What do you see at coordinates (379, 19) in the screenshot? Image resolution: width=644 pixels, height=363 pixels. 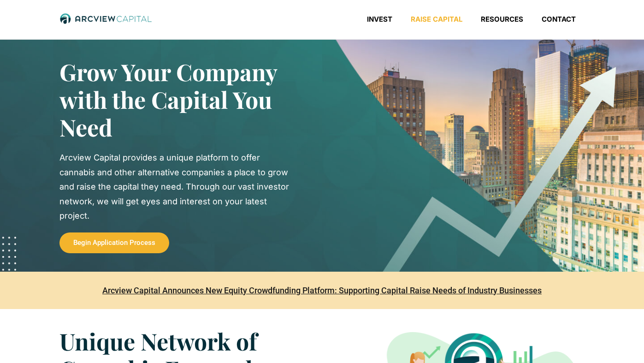 I see `a: Invest` at bounding box center [379, 19].